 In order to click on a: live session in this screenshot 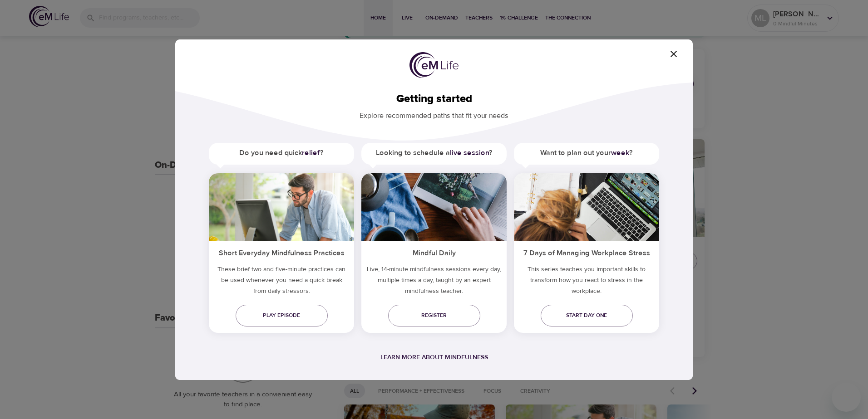, I will do `click(469, 153)`.